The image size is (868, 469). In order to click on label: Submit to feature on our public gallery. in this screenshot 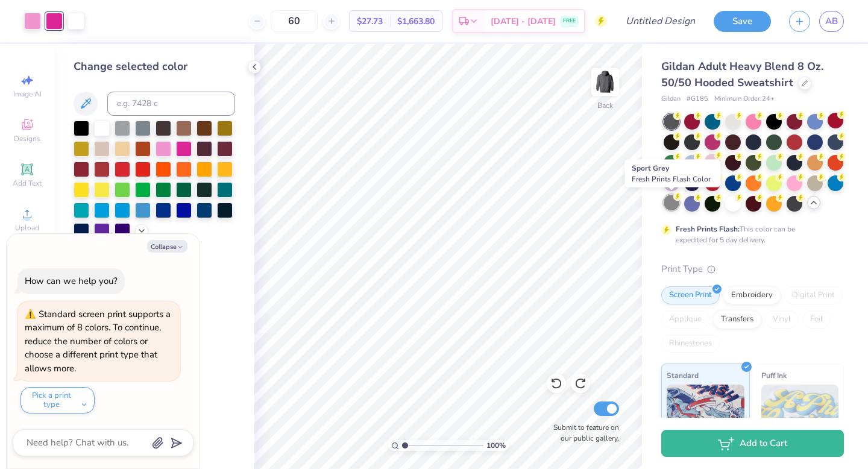, I will do `click(583, 433)`.